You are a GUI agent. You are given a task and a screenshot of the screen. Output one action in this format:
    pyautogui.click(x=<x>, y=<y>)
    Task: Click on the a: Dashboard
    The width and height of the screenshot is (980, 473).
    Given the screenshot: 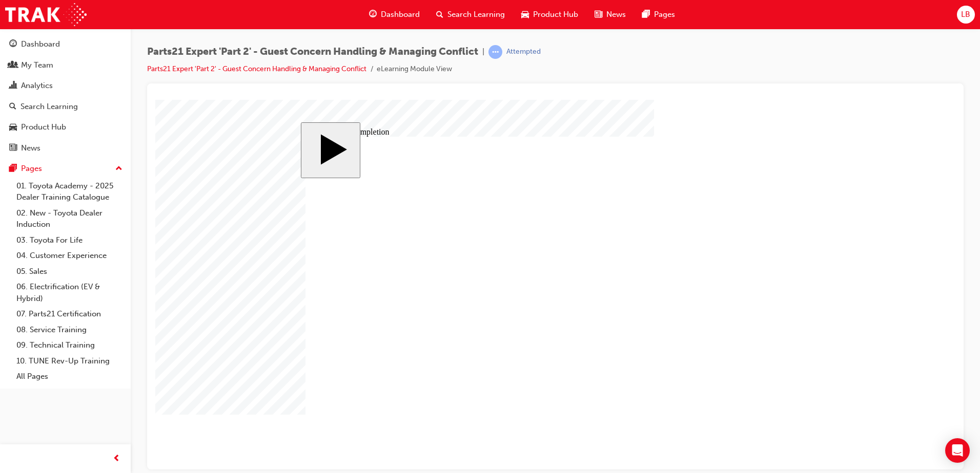 What is the action you would take?
    pyautogui.click(x=65, y=44)
    